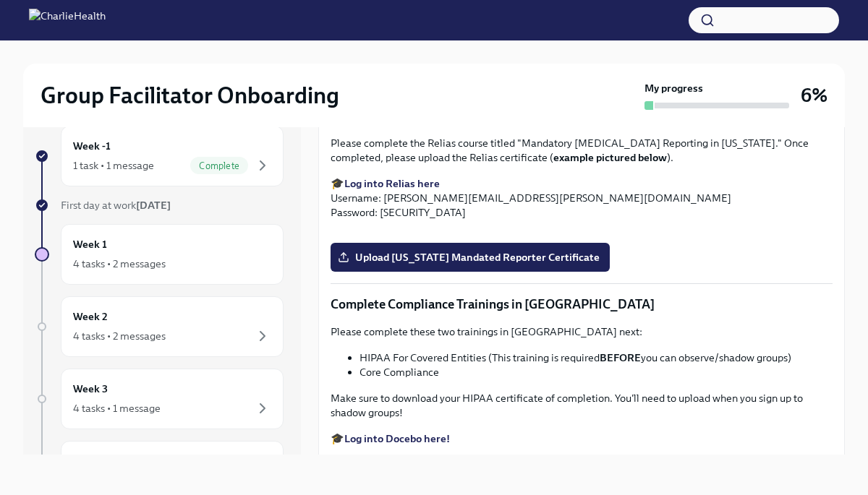 Image resolution: width=868 pixels, height=495 pixels. What do you see at coordinates (159, 156) in the screenshot?
I see `a: Week -11 task • 1 messageComplete` at bounding box center [159, 156].